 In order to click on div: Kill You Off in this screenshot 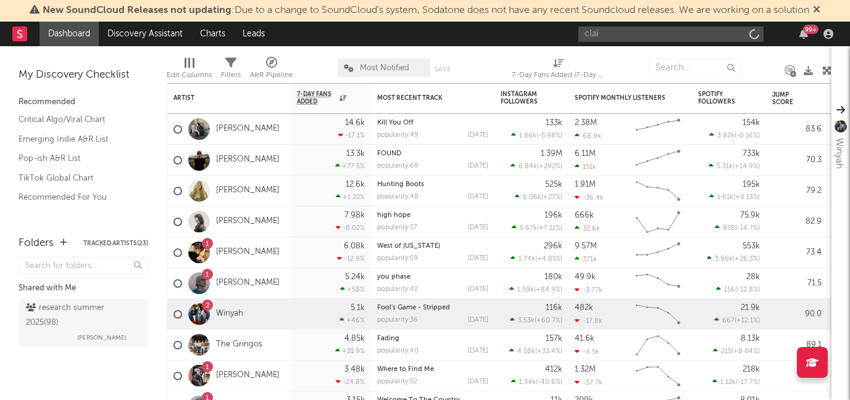, I will do `click(432, 123)`.